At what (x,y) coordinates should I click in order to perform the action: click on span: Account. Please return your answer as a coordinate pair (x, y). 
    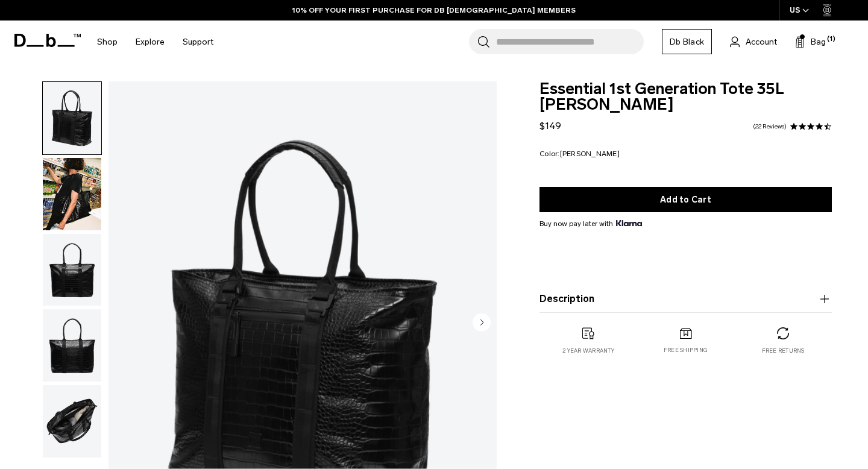
    Looking at the image, I should click on (761, 41).